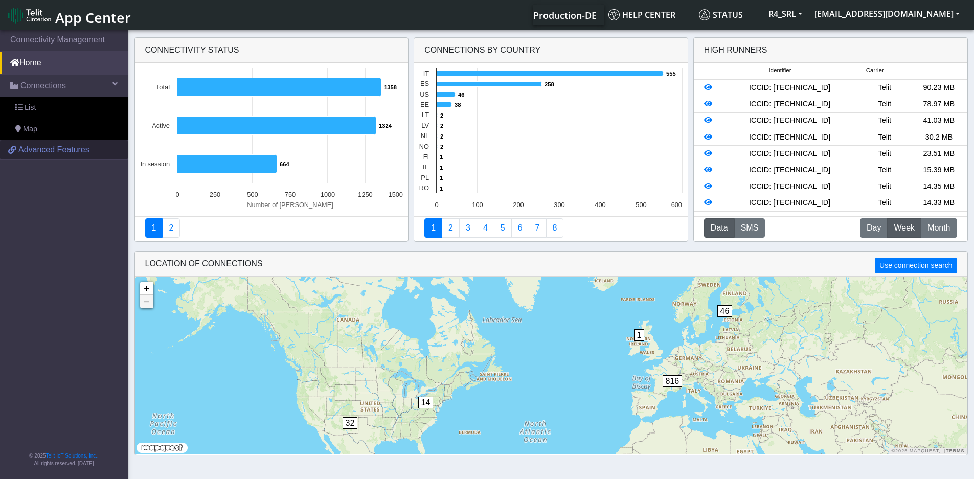  Describe the element at coordinates (785, 14) in the screenshot. I see `button: R4_SRL` at that location.